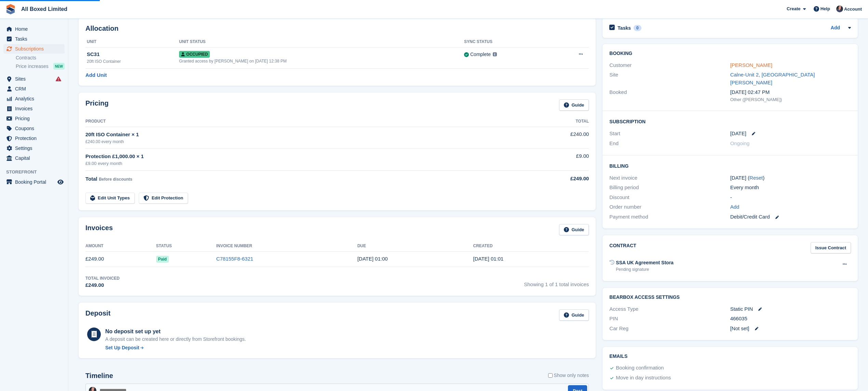 This screenshot has height=391, width=868. Describe the element at coordinates (36, 138) in the screenshot. I see `span: Protection` at that location.